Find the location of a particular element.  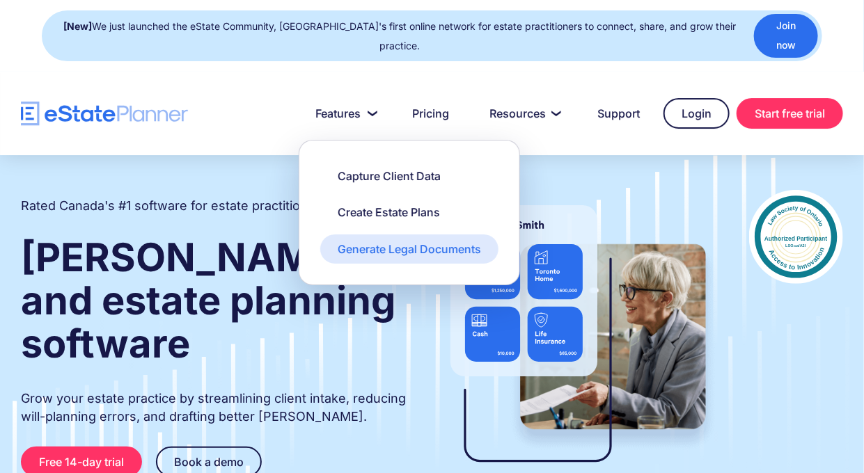

a: Features is located at coordinates (343, 113).